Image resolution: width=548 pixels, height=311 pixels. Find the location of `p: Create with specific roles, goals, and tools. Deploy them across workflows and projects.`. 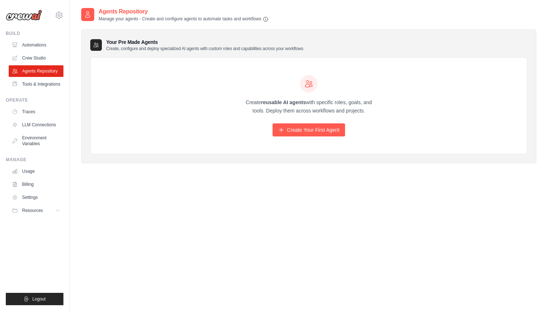

p: Create with specific roles, goals, and tools. Deploy them across workflows and projects. is located at coordinates (309, 107).